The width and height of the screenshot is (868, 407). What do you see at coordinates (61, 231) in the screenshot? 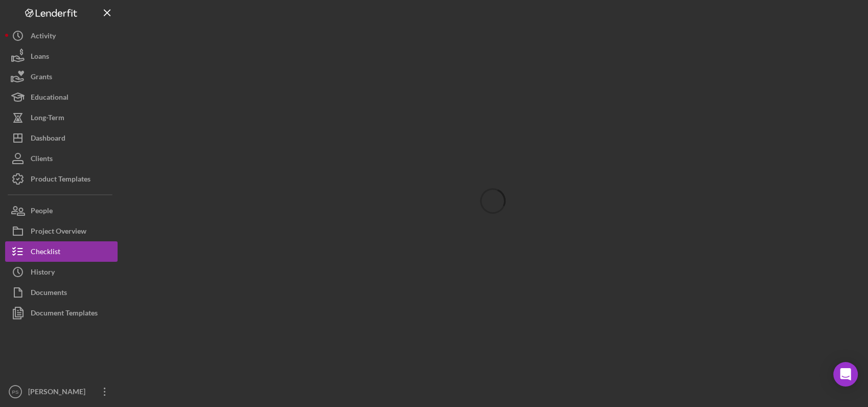
I see `a: Project Overview` at bounding box center [61, 231].